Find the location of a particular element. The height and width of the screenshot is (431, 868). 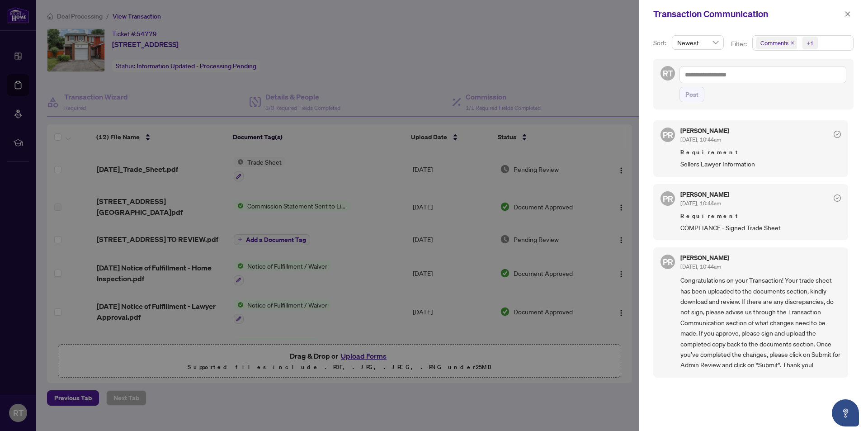

span: Congratulations on your Transaction! Your trade sheet has been uploaded to the documents section,... is located at coordinates (760, 322).